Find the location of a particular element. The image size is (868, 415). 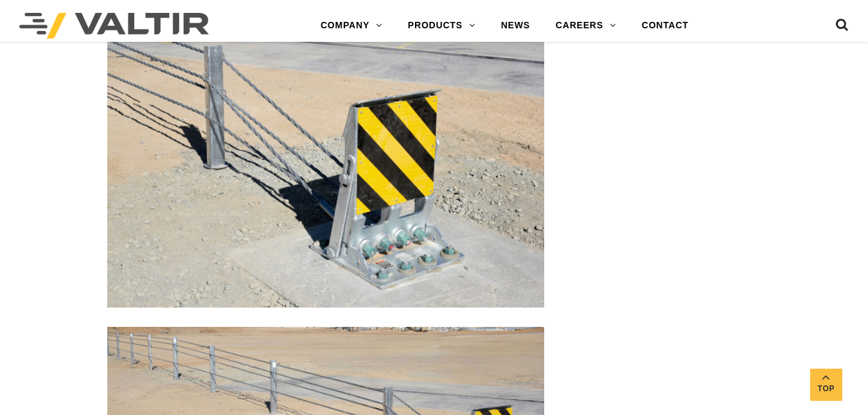

a: CONTACT is located at coordinates (665, 26).